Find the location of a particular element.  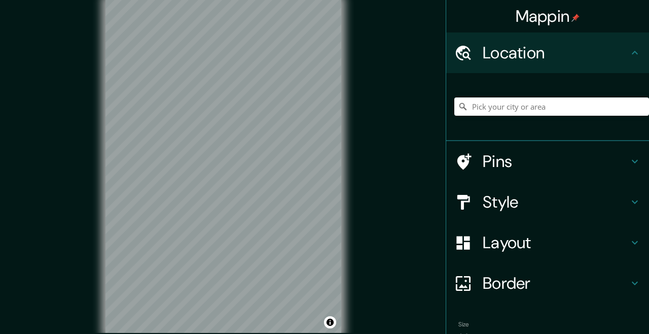

div: Border is located at coordinates (548, 283).